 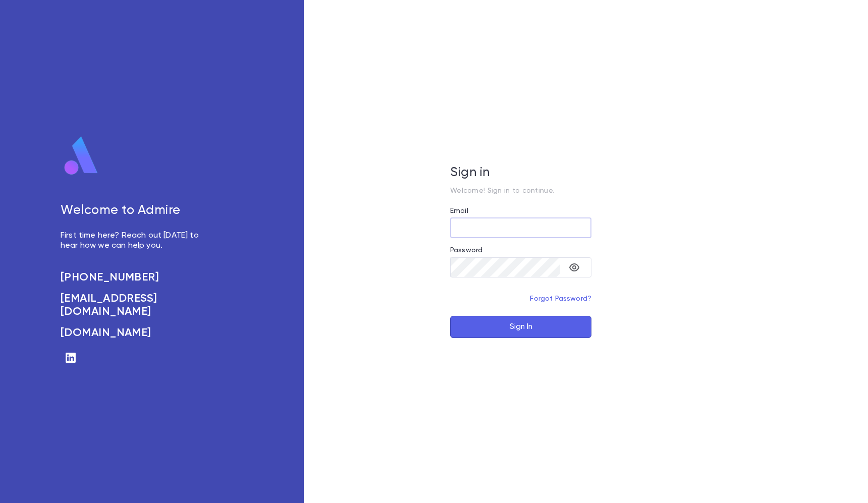 What do you see at coordinates (81, 156) in the screenshot?
I see `img: logo` at bounding box center [81, 156].